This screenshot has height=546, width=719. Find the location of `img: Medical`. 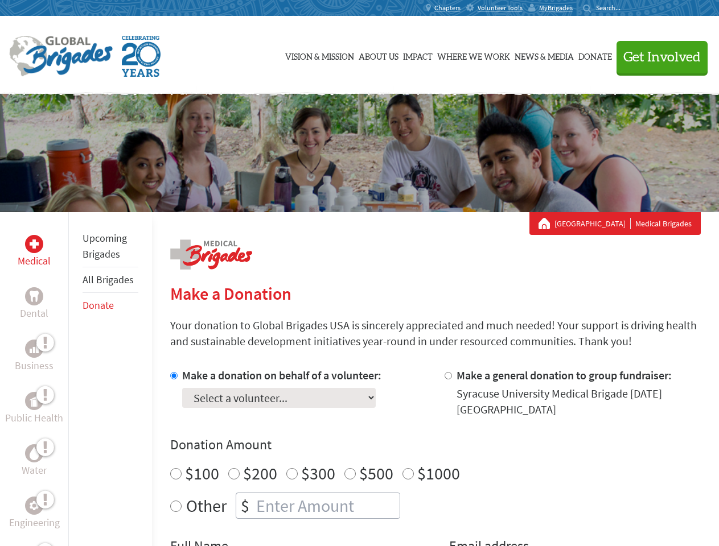

img: Medical is located at coordinates (34, 244).